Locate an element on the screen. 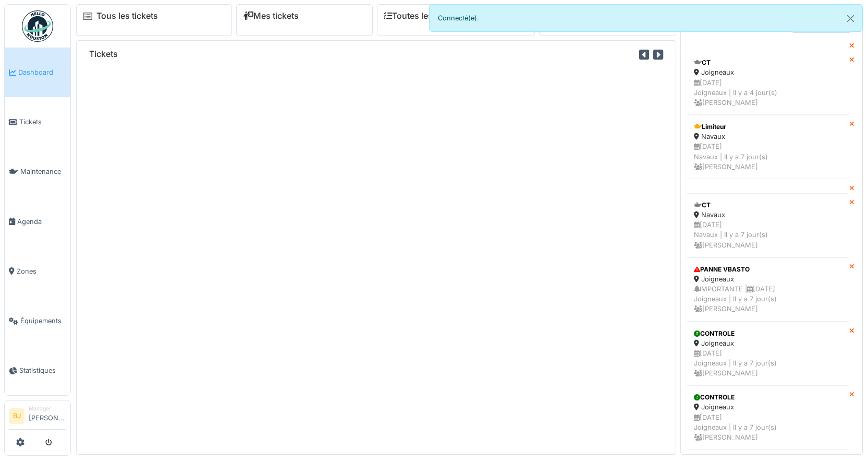  span: Tickets is located at coordinates (43, 122).